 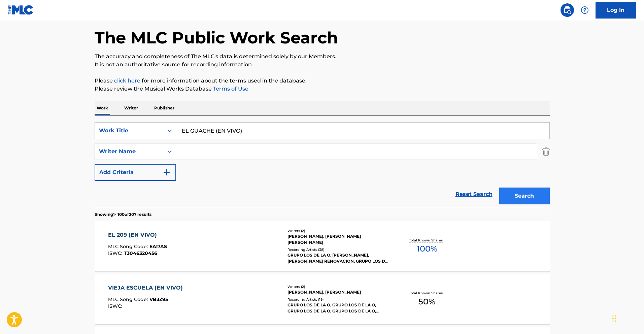 I want to click on span: 50 %, so click(x=427, y=302).